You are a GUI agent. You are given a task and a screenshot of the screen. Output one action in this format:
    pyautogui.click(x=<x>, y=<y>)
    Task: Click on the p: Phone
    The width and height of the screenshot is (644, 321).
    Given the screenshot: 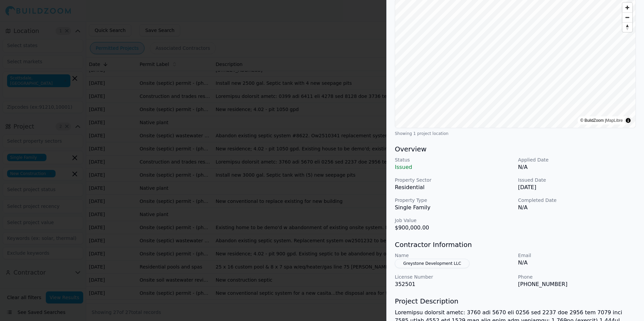 What is the action you would take?
    pyautogui.click(x=577, y=277)
    